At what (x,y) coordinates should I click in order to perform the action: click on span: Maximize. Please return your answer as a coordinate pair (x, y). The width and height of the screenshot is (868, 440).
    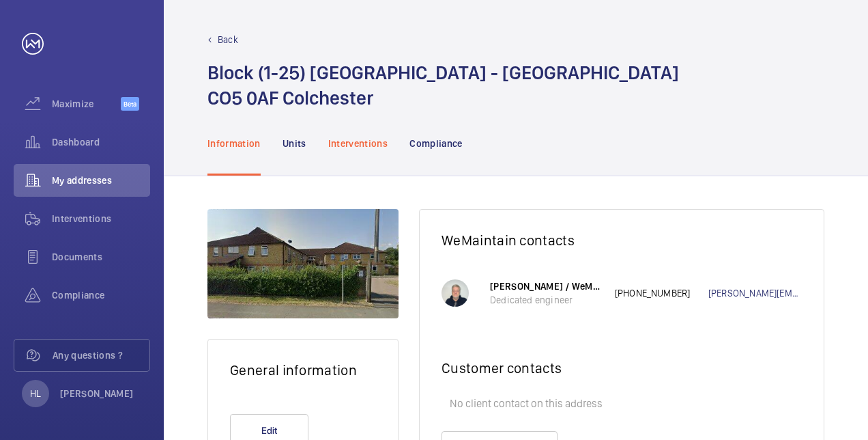
    Looking at the image, I should click on (86, 103).